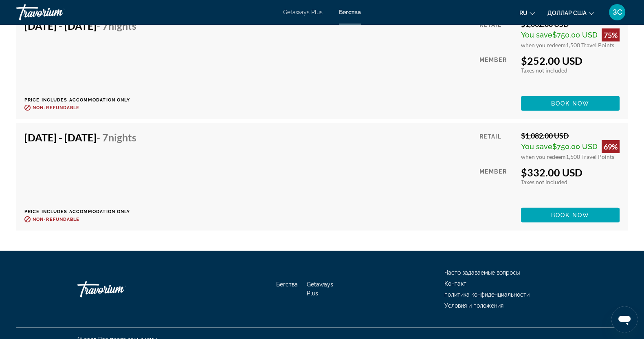 The image size is (644, 339). What do you see at coordinates (617, 12) in the screenshot?
I see `button: Меню пользователя` at bounding box center [617, 12].